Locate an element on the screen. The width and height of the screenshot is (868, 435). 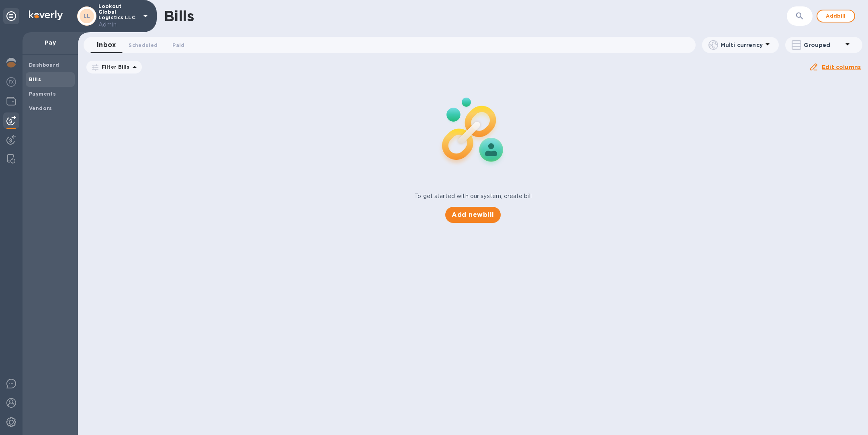
h1: Bills is located at coordinates (179, 16).